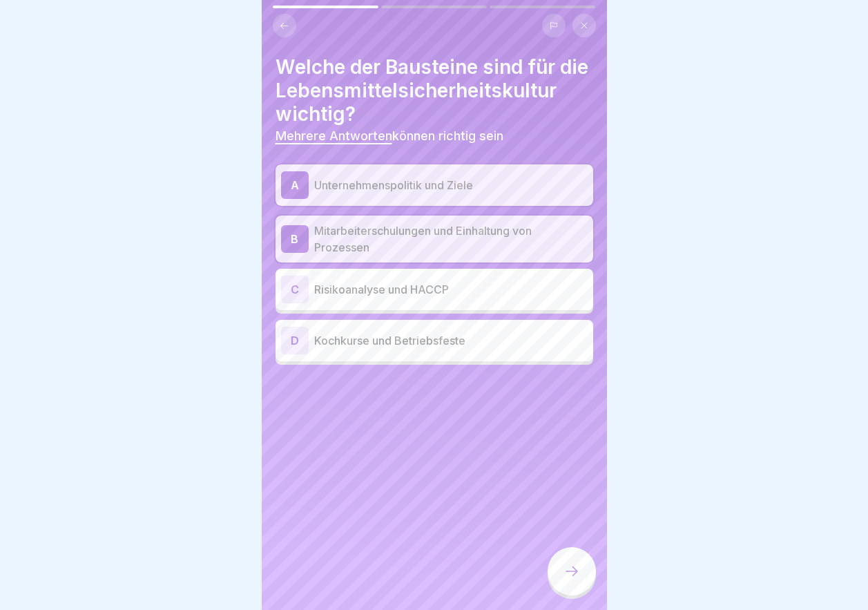 The image size is (868, 610). Describe the element at coordinates (295, 239) in the screenshot. I see `div: B` at that location.